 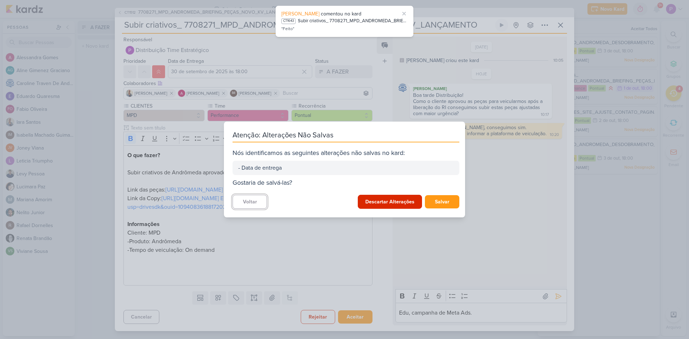 What do you see at coordinates (442, 202) in the screenshot?
I see `button: Salvar` at bounding box center [442, 202].